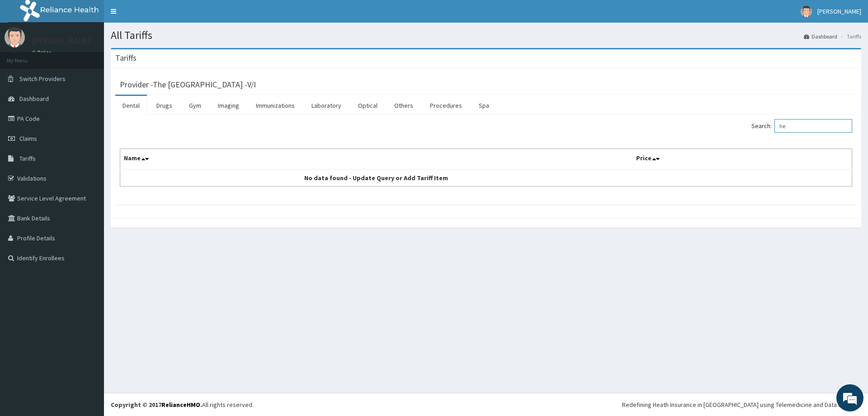 Image resolution: width=868 pixels, height=416 pixels. What do you see at coordinates (88, 263) in the screenshot?
I see `textarea: Type your message and hit 'Enter'` at bounding box center [88, 263].